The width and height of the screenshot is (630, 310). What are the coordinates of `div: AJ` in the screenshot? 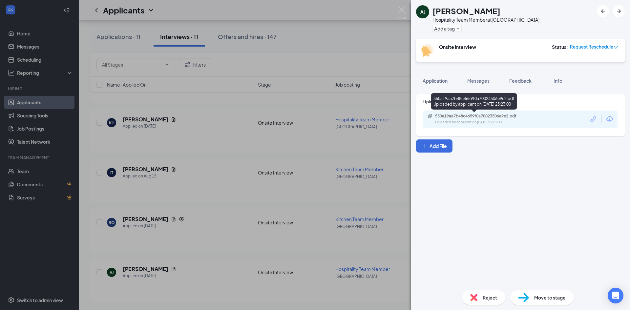 It's located at (423, 12).